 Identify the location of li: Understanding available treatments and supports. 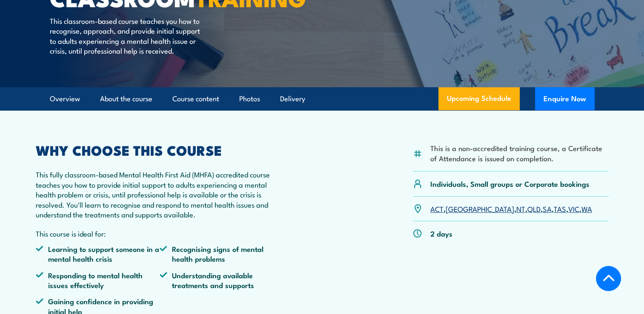
(221, 280).